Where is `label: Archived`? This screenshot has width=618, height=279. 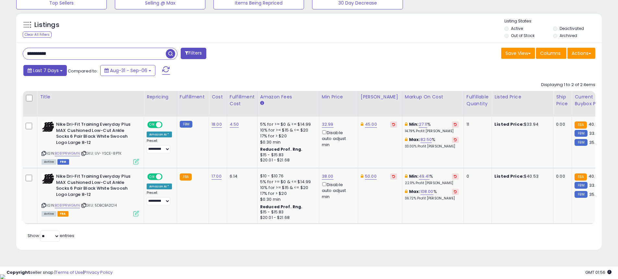
label: Archived is located at coordinates (568, 35).